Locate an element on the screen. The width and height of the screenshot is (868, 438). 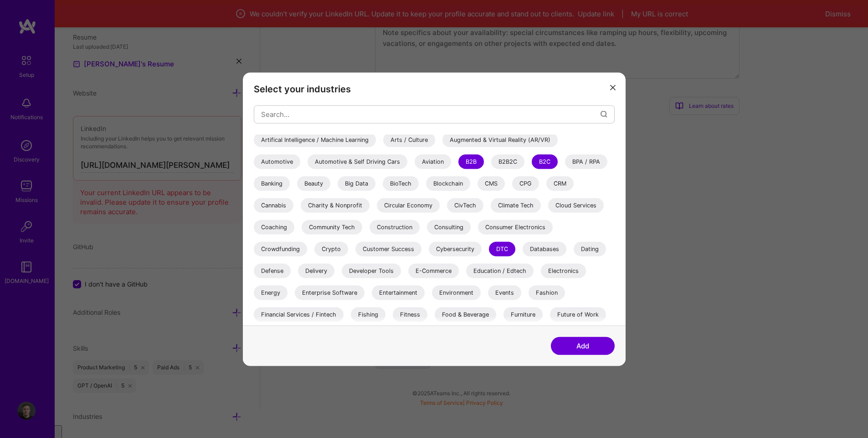
div: CPG is located at coordinates (525, 183).